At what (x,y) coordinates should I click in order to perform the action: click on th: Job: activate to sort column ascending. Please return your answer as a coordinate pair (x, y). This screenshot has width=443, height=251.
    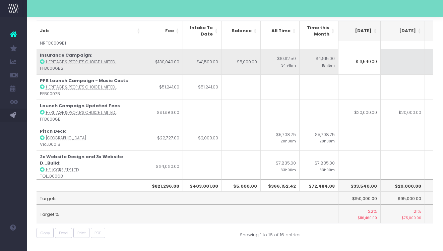
    Looking at the image, I should click on (90, 31).